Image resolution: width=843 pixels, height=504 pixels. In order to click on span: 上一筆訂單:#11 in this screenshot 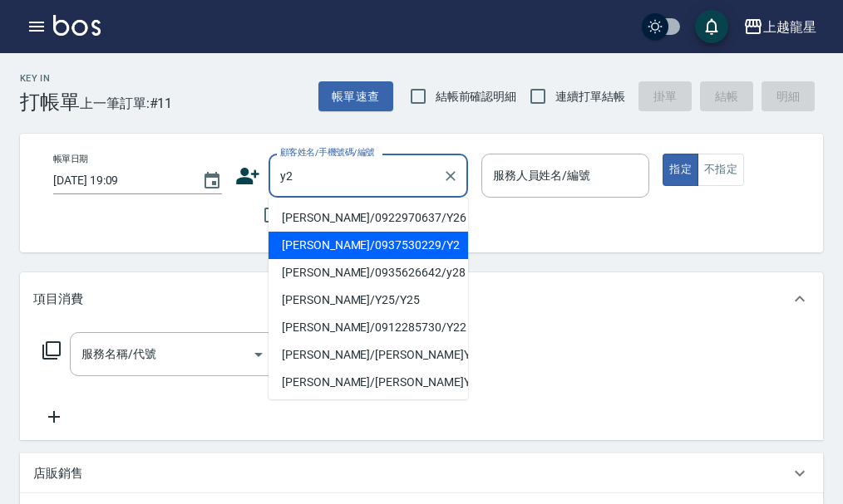, I will do `click(126, 103)`.